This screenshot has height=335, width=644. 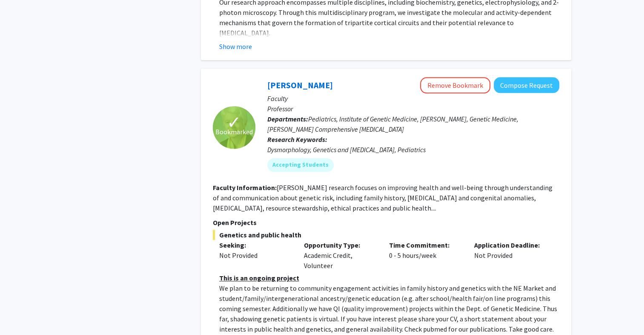 I want to click on span: Bookmarked, so click(x=234, y=132).